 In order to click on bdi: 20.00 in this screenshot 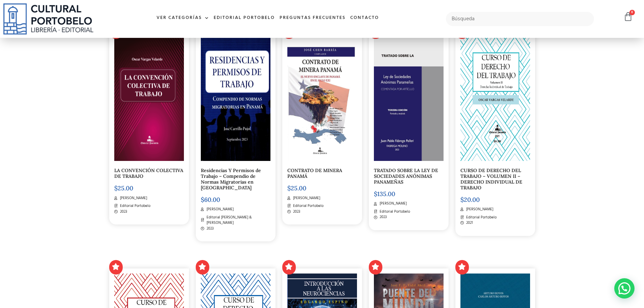, I will do `click(470, 200)`.